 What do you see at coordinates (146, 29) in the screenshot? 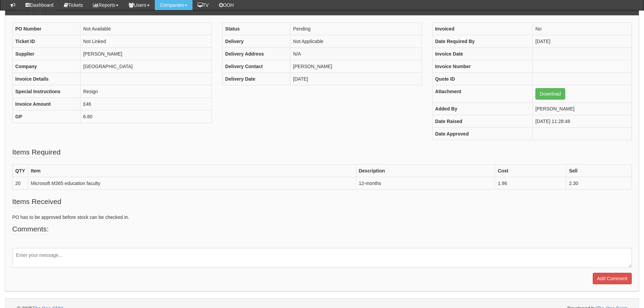
I see `td: Not Available` at bounding box center [146, 29].